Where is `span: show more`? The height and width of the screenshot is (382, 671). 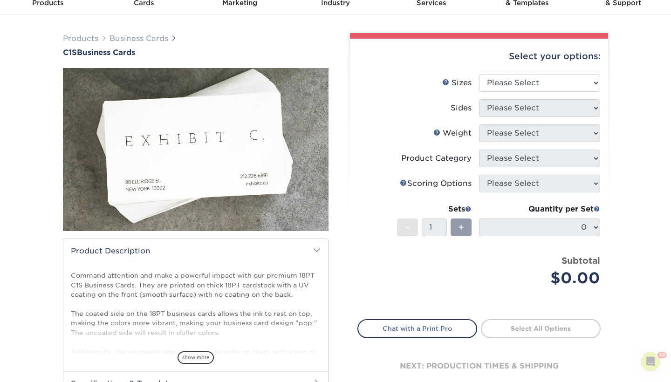 span: show more is located at coordinates (196, 357).